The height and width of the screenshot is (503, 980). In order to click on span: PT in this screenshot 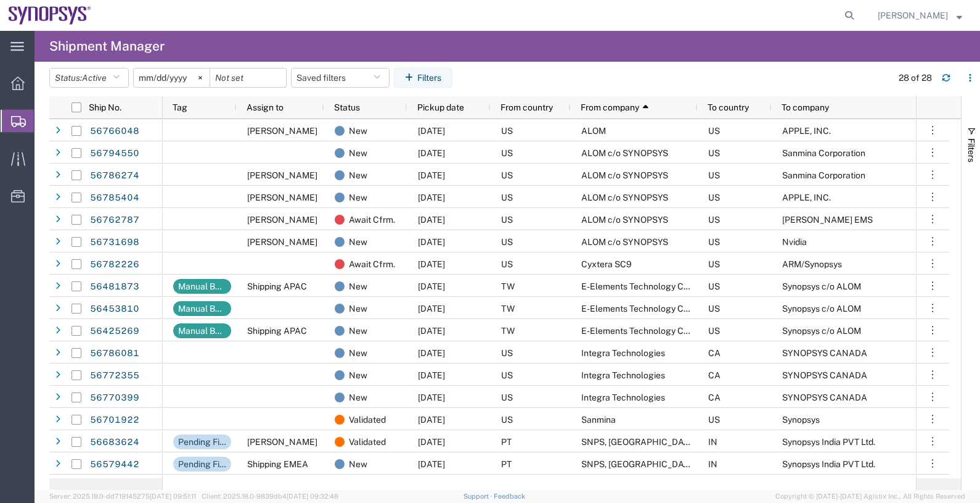, I will do `click(506, 464)`.